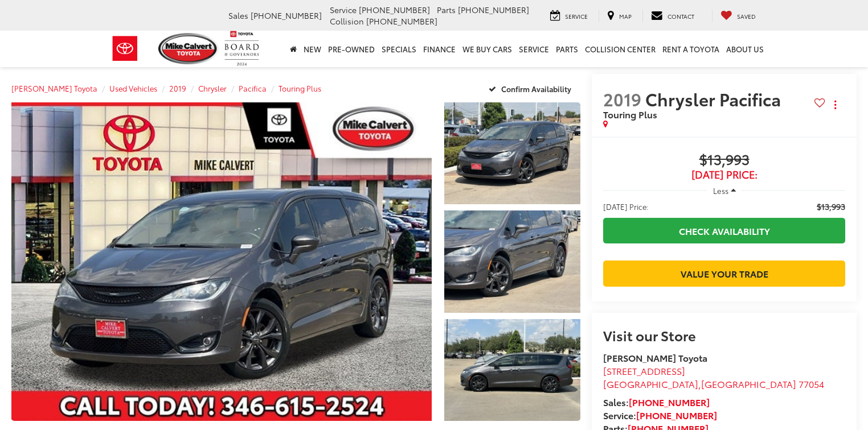  Describe the element at coordinates (715, 98) in the screenshot. I see `span: Chrysler Pacifica` at that location.